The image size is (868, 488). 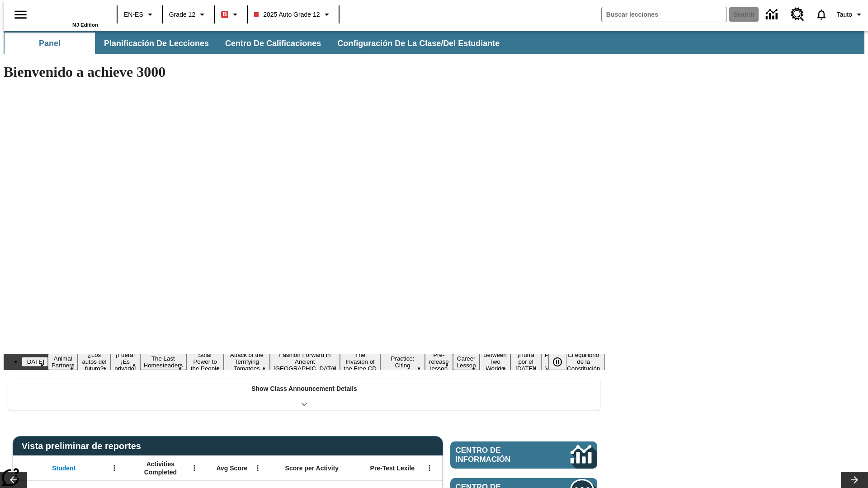 I want to click on span: Grade 12, so click(x=182, y=15).